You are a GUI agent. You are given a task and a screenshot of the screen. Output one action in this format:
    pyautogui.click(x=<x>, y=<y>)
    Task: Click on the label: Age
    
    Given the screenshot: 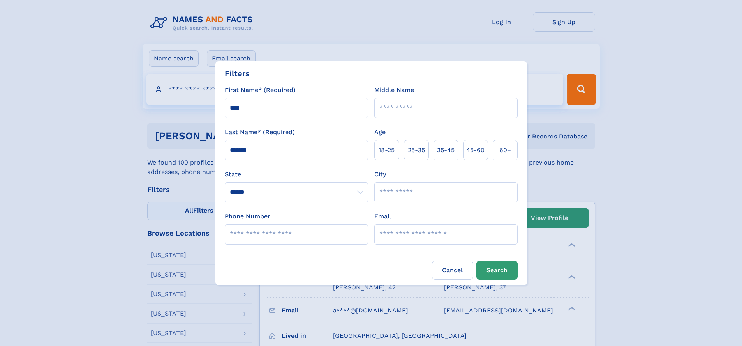 What is the action you would take?
    pyautogui.click(x=380, y=132)
    